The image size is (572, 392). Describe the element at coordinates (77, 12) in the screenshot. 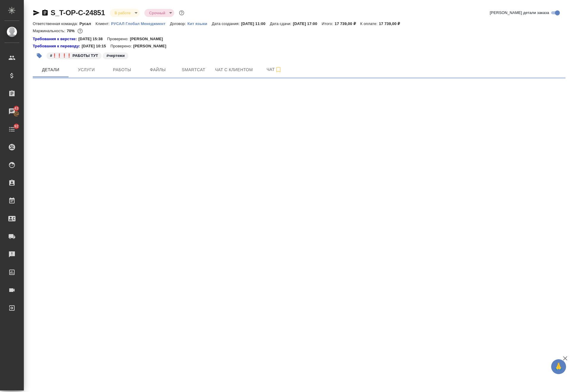

I see `a: S_T-OP-C-24851` at that location.